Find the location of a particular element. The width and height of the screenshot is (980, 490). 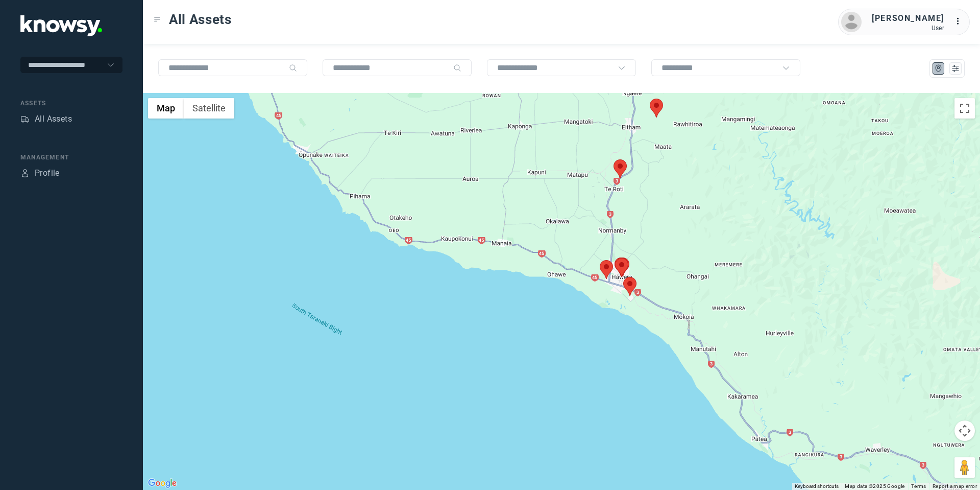

a: AssetsAll Assets is located at coordinates (46, 119).